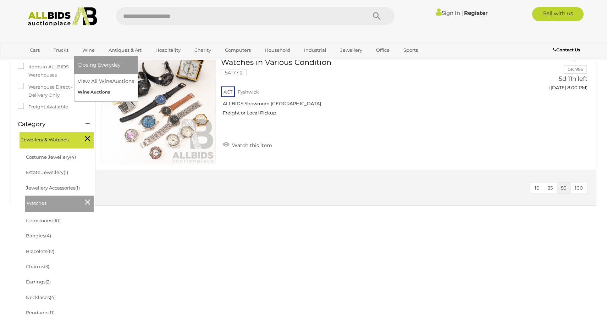 The image size is (607, 315). What do you see at coordinates (51, 157) in the screenshot?
I see `a: Costume Jewellery(4)` at bounding box center [51, 157].